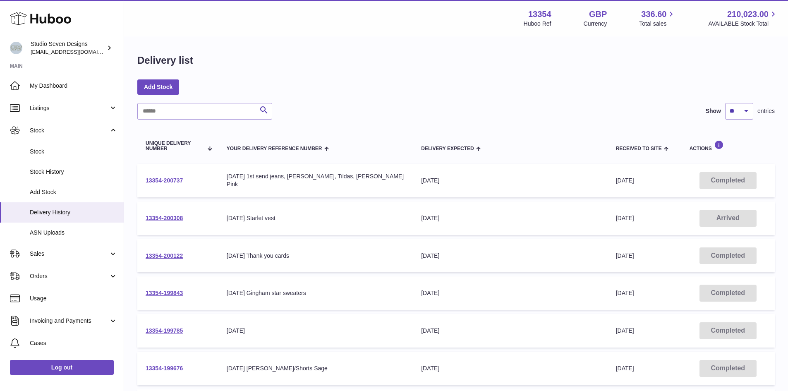 The height and width of the screenshot is (391, 788). I want to click on a: 13354-199676, so click(164, 368).